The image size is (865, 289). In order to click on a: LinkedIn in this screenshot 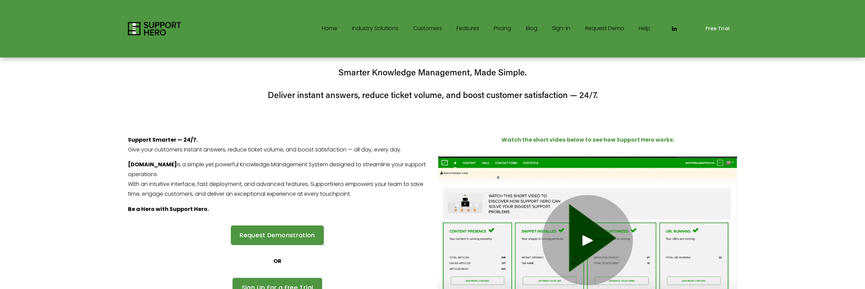, I will do `click(674, 29)`.